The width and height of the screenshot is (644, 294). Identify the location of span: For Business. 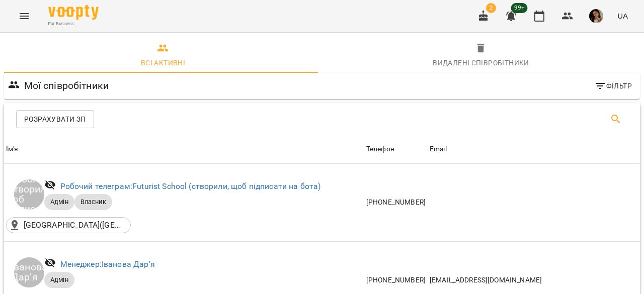
(74, 24).